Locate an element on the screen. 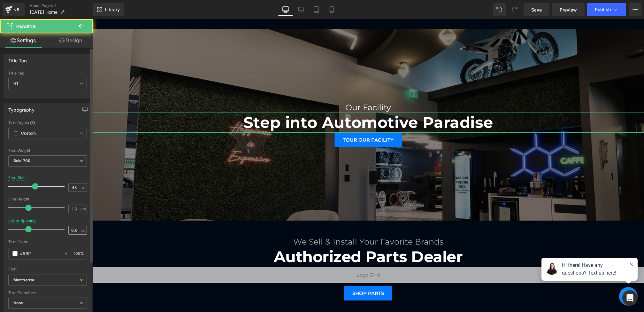 This screenshot has height=312, width=644. i: Montserrat is located at coordinates (24, 280).